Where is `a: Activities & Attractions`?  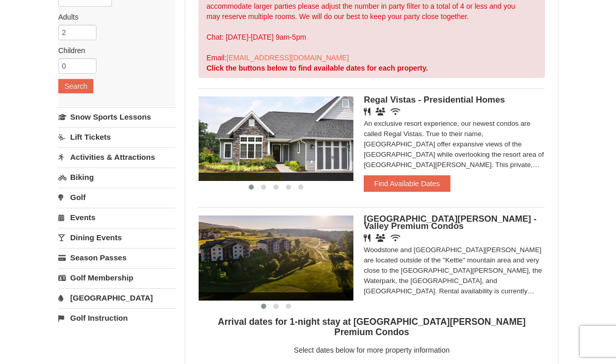
a: Activities & Attractions is located at coordinates (117, 157).